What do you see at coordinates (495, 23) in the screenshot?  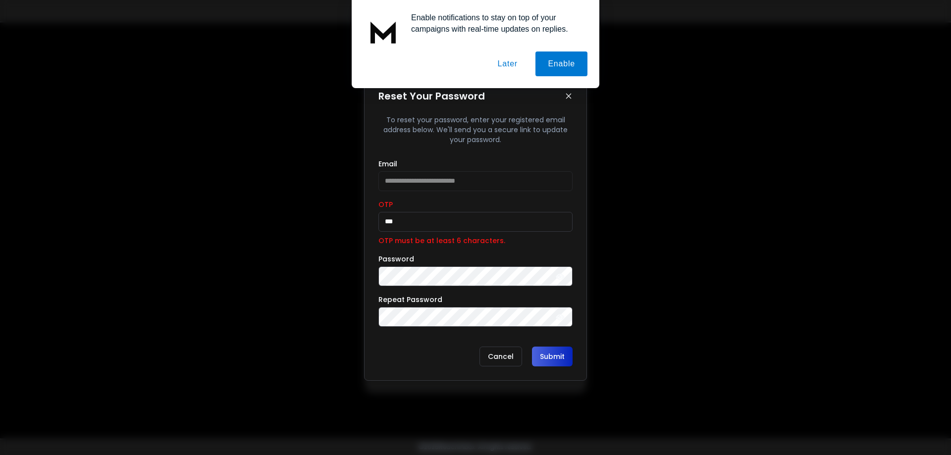 I see `div: Enable notifications to stay on top of your campaigns with real-time updates on replies.` at bounding box center [495, 23].